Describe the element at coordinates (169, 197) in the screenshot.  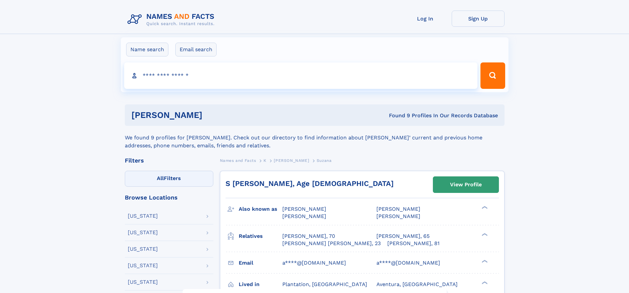
I see `div: Browse Locations` at that location.